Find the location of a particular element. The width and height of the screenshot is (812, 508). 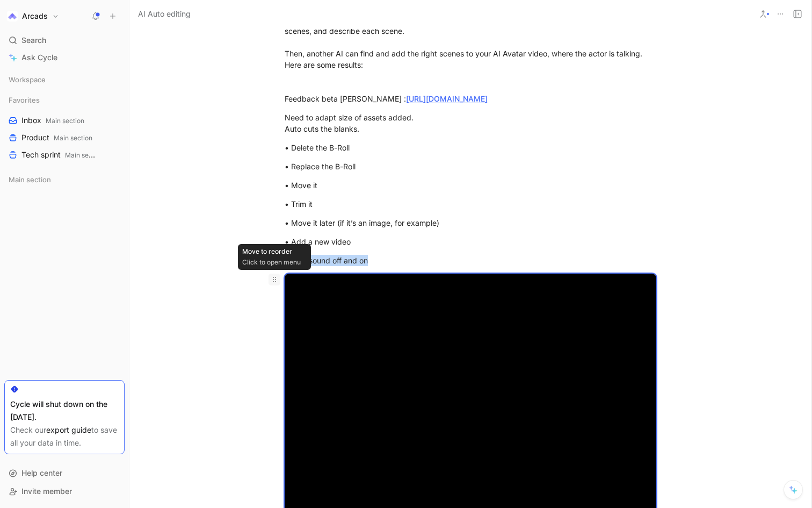

span: Inbox is located at coordinates (52, 121).